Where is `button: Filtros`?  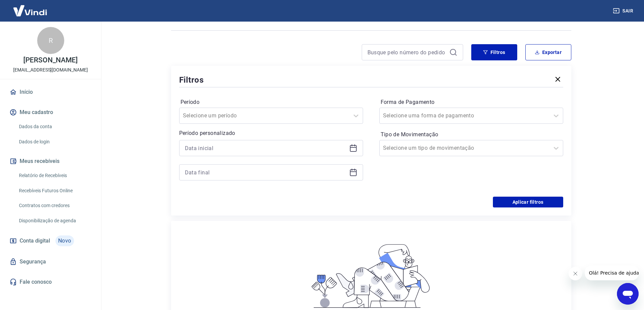 button: Filtros is located at coordinates (494, 53).